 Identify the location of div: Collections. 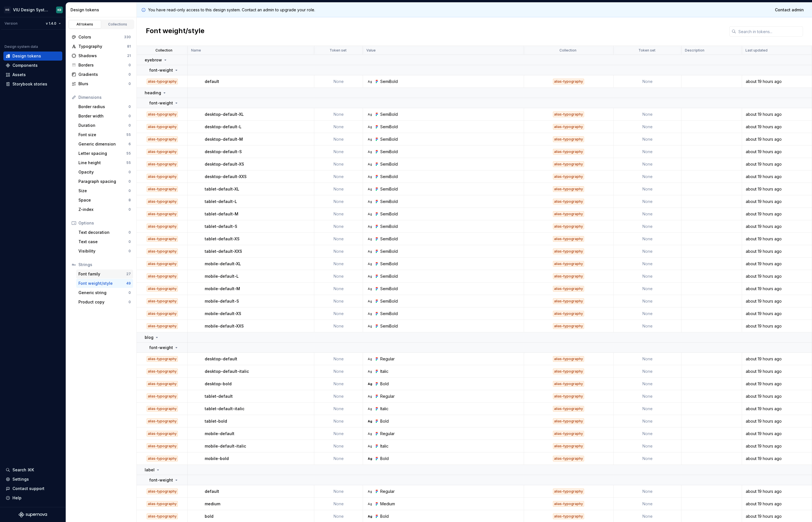
(118, 24).